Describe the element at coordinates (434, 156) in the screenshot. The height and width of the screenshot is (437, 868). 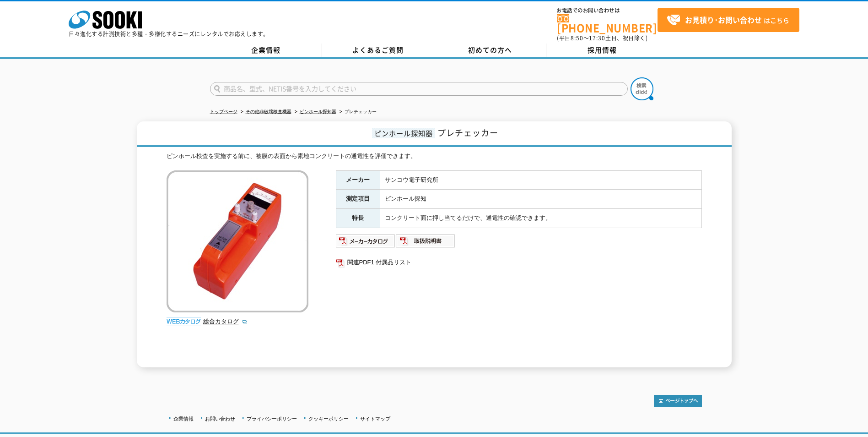
I see `div: ピンホール検査を実施する前に、被膜の表面から素地コンクリートの通電性を評価できます。` at that location.